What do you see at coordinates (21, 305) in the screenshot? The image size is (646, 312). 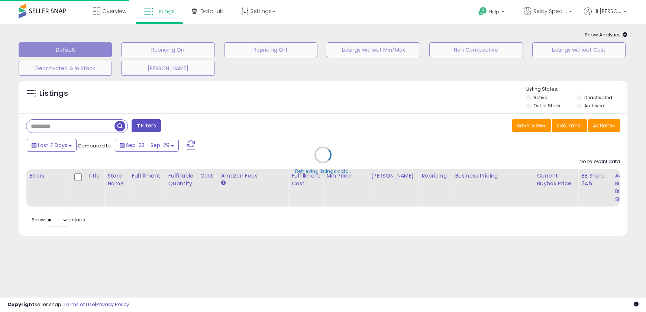 I see `strong: Copyright` at bounding box center [21, 305].